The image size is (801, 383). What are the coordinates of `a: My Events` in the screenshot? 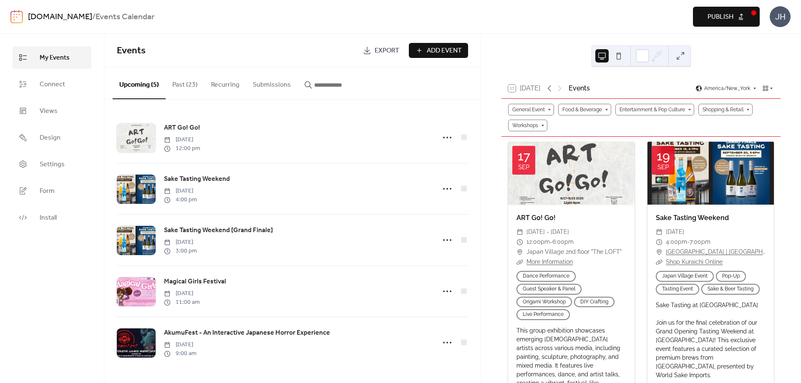 It's located at (52, 58).